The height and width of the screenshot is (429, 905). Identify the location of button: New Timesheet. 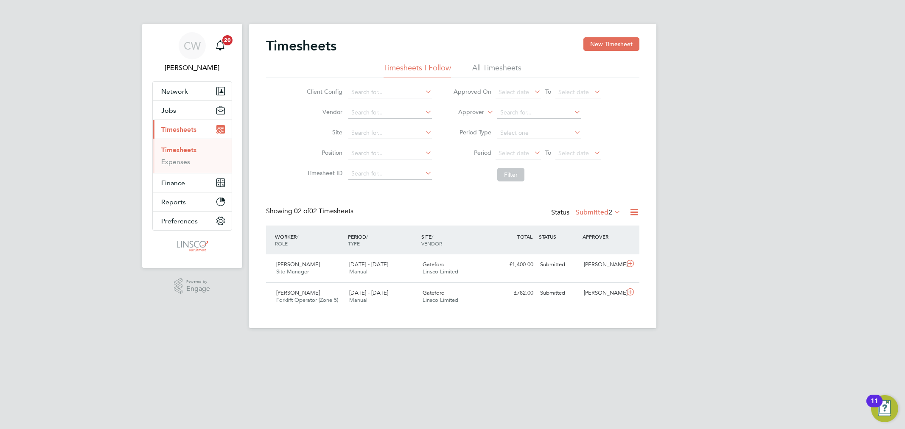
(611, 44).